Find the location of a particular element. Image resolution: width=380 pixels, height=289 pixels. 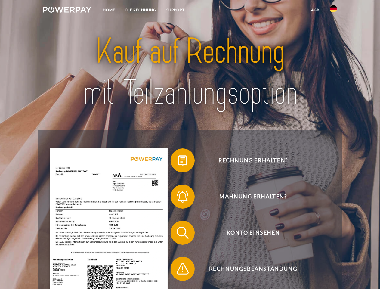

span: Konto einsehen is located at coordinates (253, 233).